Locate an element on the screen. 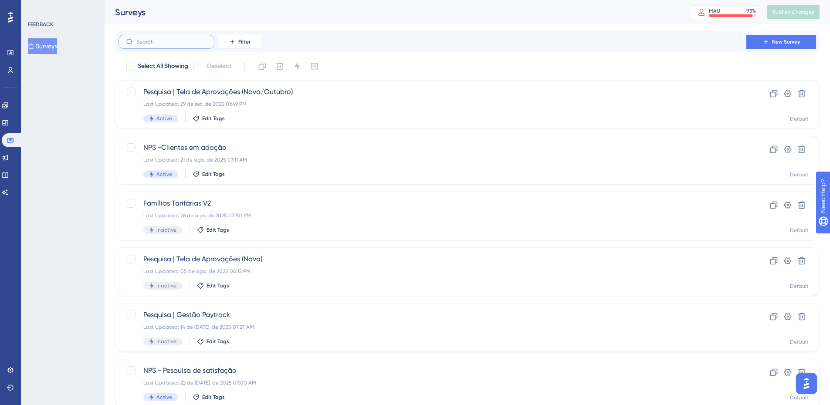 The image size is (830, 405). span: Deselect is located at coordinates (219, 66).